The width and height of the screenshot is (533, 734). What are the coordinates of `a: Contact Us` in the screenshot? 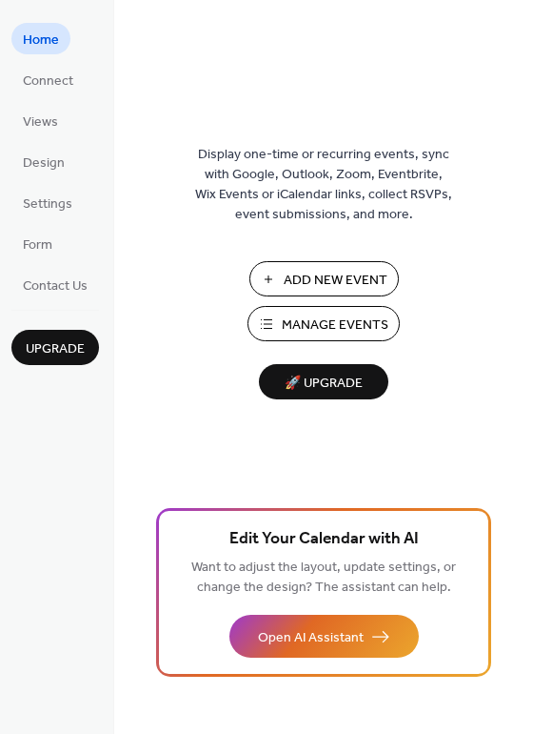 It's located at (55, 284).